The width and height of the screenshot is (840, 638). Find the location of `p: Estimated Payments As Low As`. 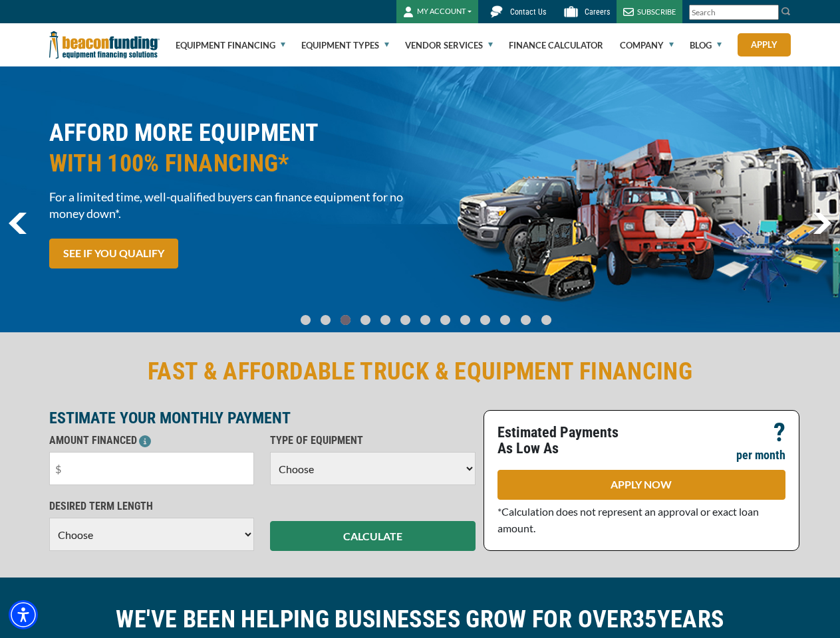

p: Estimated Payments As Low As is located at coordinates (566, 441).